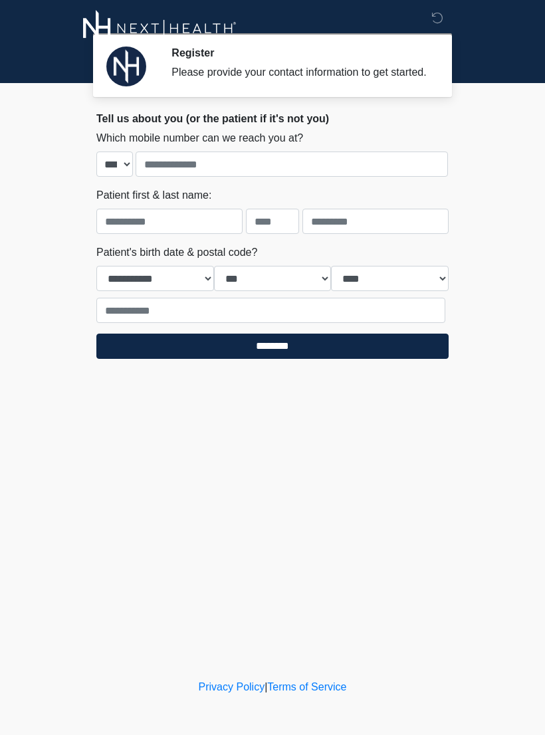 Image resolution: width=545 pixels, height=735 pixels. Describe the element at coordinates (300, 72) in the screenshot. I see `div: Please provide your contact information to get started.` at that location.